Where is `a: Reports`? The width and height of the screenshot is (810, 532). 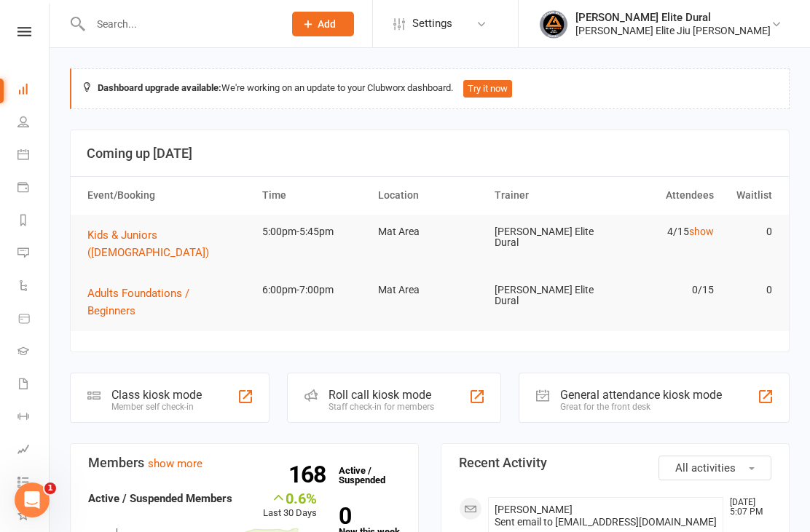
a: Reports is located at coordinates (34, 221).